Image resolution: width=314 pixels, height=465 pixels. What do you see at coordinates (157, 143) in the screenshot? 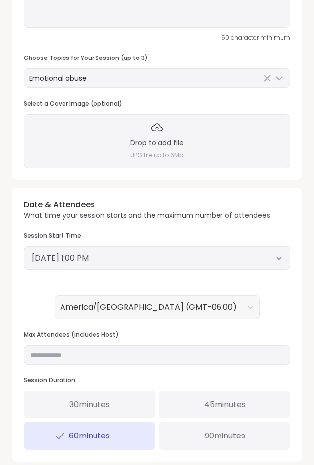
I see `h3: Drop to add file` at bounding box center [157, 143].